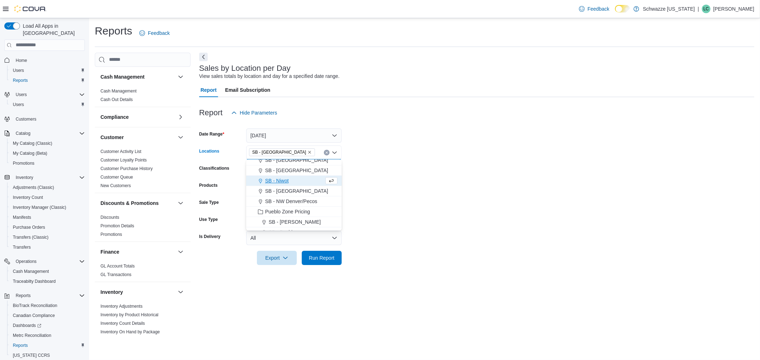 Image resolution: width=760 pixels, height=360 pixels. Describe the element at coordinates (203, 57) in the screenshot. I see `button: Next` at that location.